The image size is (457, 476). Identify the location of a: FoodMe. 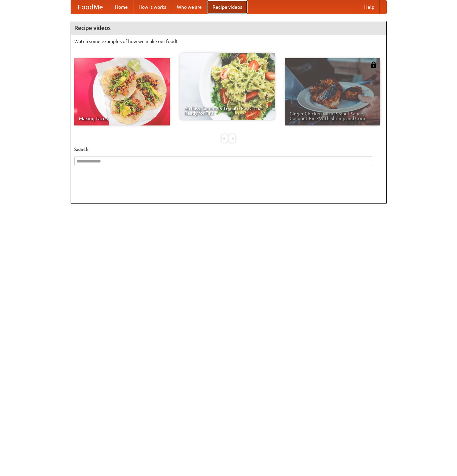
(90, 7).